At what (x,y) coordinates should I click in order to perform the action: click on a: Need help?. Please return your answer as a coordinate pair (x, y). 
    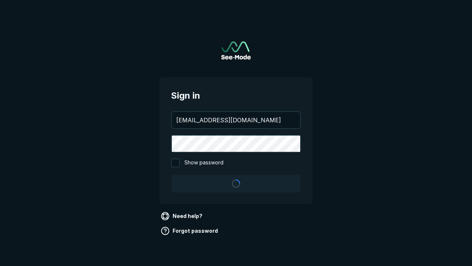
    Looking at the image, I should click on (182, 216).